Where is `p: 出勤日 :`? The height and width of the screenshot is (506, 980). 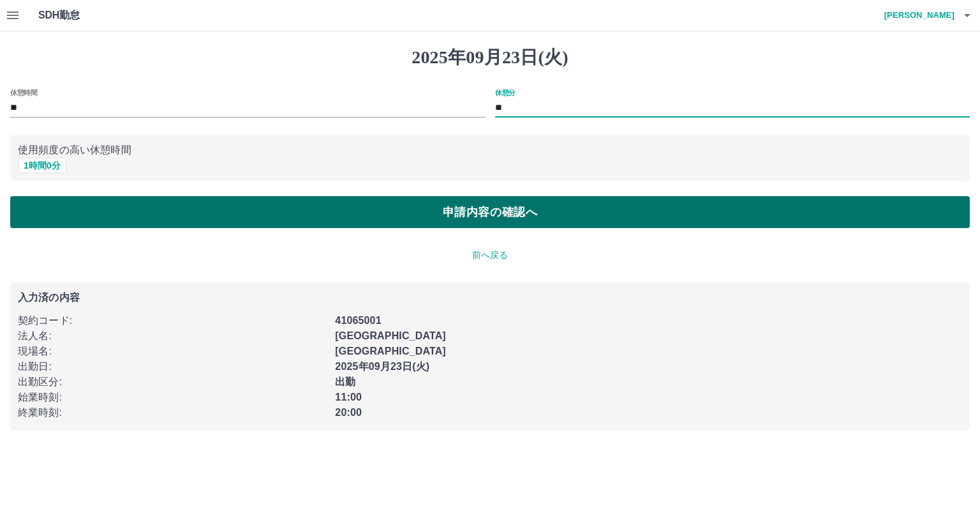
p: 出勤日 : is located at coordinates (172, 366).